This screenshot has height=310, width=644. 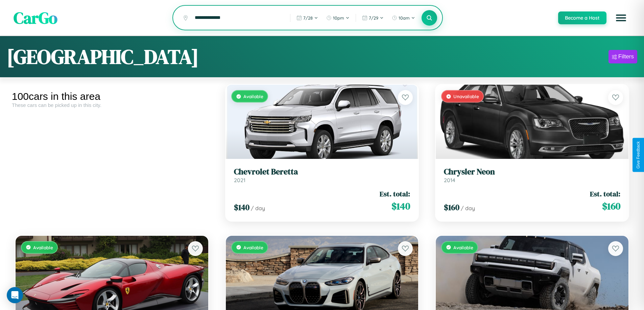 What do you see at coordinates (532, 175) in the screenshot?
I see `a: Chrysler Neon2014` at bounding box center [532, 175].